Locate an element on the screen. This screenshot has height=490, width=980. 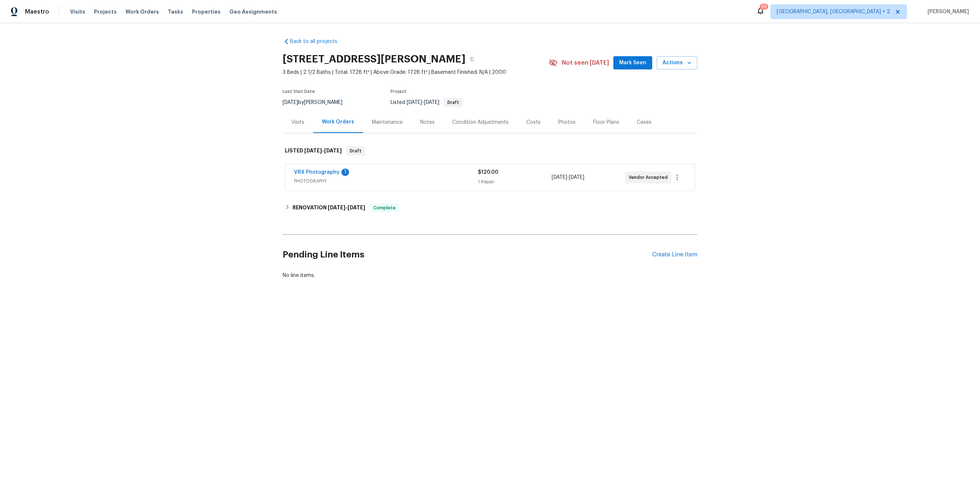
div: 1 is located at coordinates (345, 172).